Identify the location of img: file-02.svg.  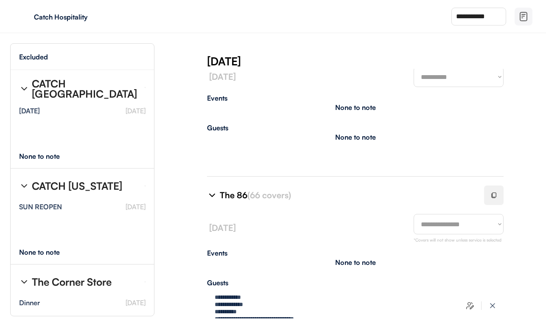
(523, 17).